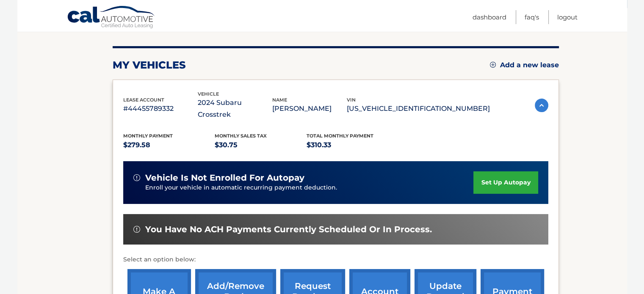 This screenshot has height=294, width=644. Describe the element at coordinates (279, 100) in the screenshot. I see `span: name` at that location.